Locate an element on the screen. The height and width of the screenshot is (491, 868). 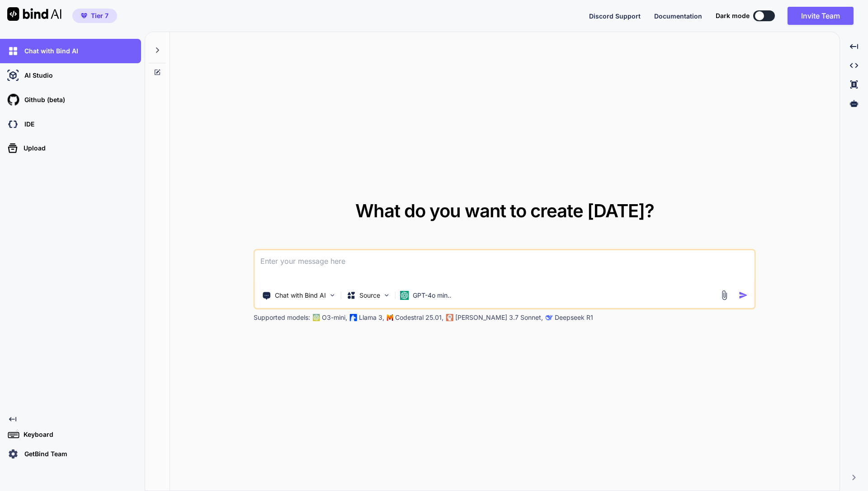
img: Pick Tools is located at coordinates (333, 295).